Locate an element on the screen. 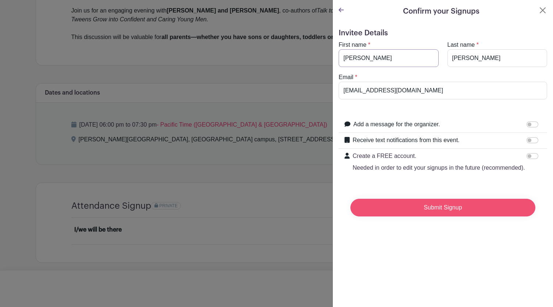 The width and height of the screenshot is (553, 307). label: Add a message for the organizer. is located at coordinates (397, 124).